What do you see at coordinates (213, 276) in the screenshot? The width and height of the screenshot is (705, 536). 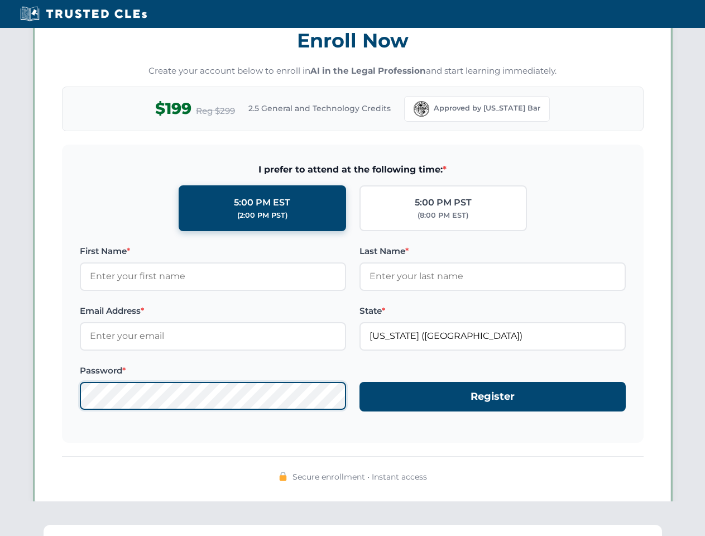 I see `input: Enter your first name` at bounding box center [213, 276].